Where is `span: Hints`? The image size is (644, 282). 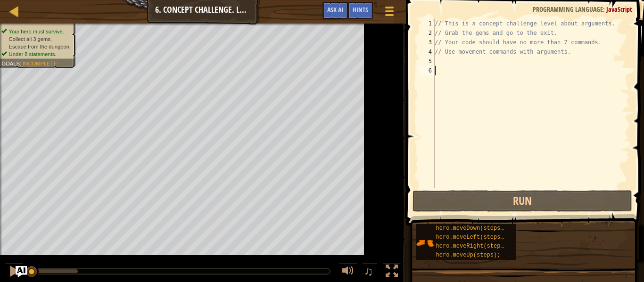
span: Hints is located at coordinates (360, 9).